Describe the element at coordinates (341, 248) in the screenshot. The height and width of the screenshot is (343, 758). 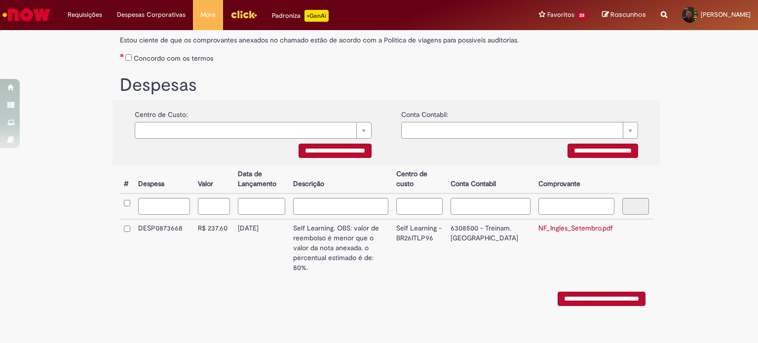
I see `td: Self Learning. OBS: valor de reembolso é menor que o valor da nota anexada. o percentual estimado...` at that location.